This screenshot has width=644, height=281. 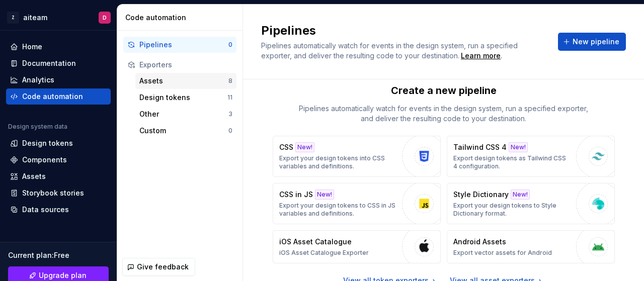 I want to click on div: Home, so click(x=32, y=47).